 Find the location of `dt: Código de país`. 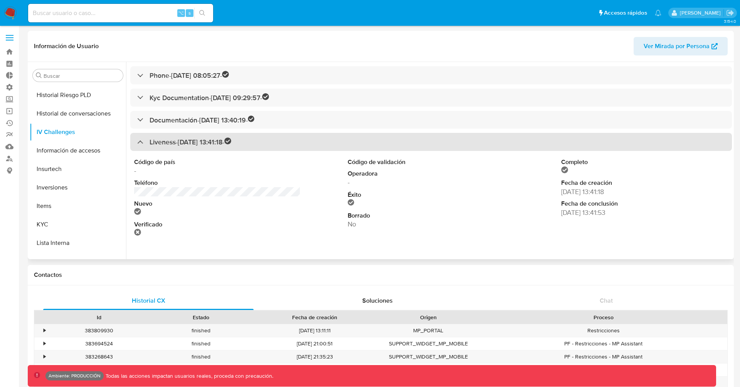

dt: Código de país is located at coordinates (217, 162).